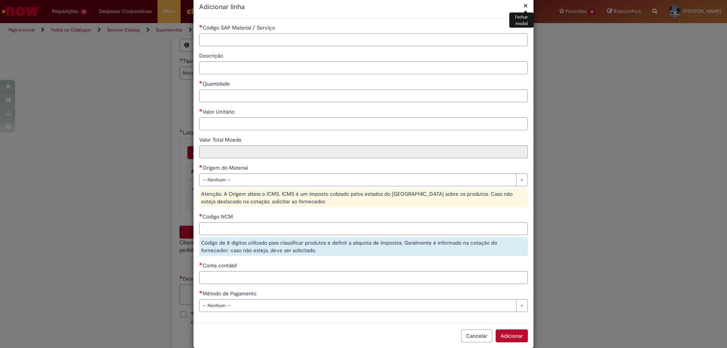 This screenshot has height=348, width=727. Describe the element at coordinates (212, 56) in the screenshot. I see `span: Descrição` at that location.